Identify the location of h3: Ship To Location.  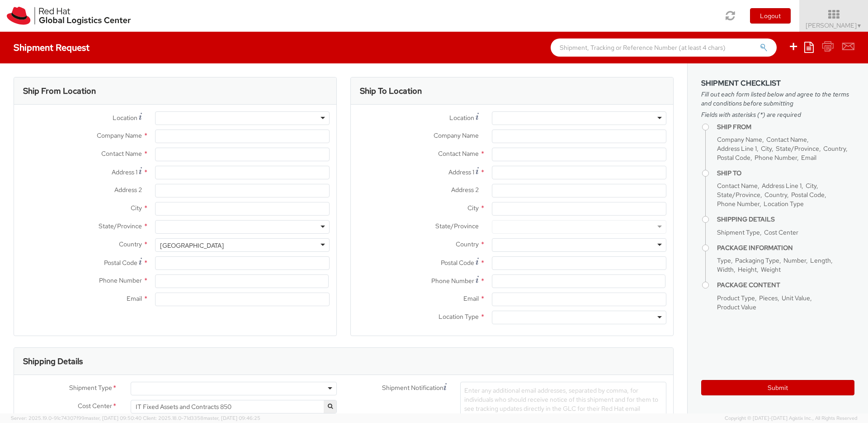
(390, 91).